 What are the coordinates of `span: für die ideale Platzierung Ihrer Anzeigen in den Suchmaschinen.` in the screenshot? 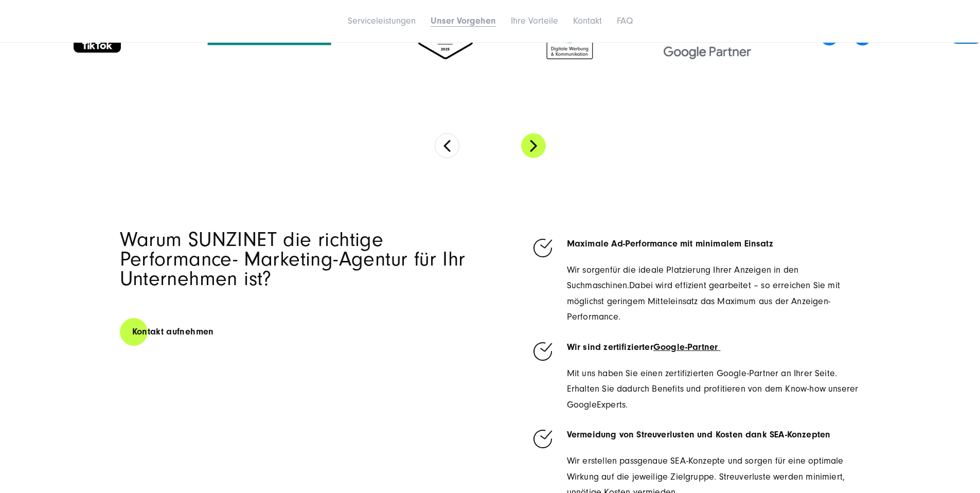 It's located at (683, 277).